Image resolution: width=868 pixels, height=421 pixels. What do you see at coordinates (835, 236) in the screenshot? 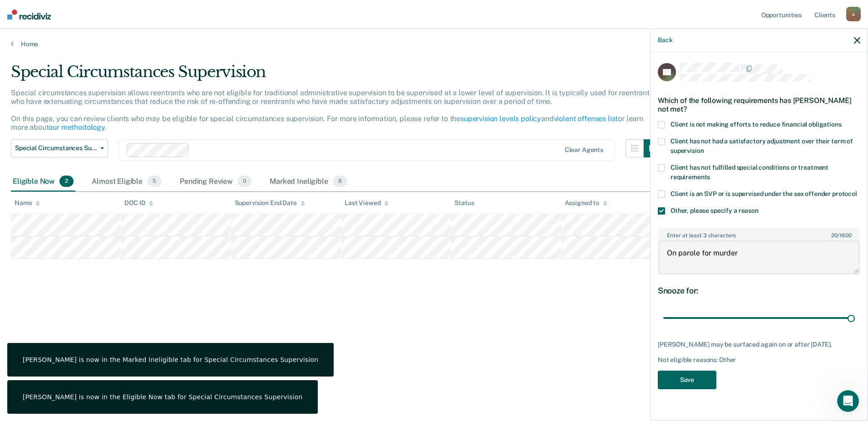
I see `span: 20` at bounding box center [835, 236].